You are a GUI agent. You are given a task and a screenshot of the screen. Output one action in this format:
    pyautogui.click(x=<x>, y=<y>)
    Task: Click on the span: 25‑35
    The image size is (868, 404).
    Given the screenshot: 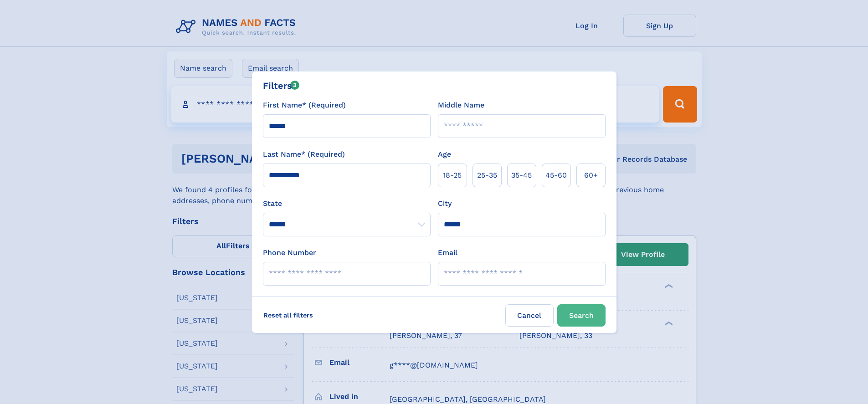 What is the action you would take?
    pyautogui.click(x=487, y=175)
    